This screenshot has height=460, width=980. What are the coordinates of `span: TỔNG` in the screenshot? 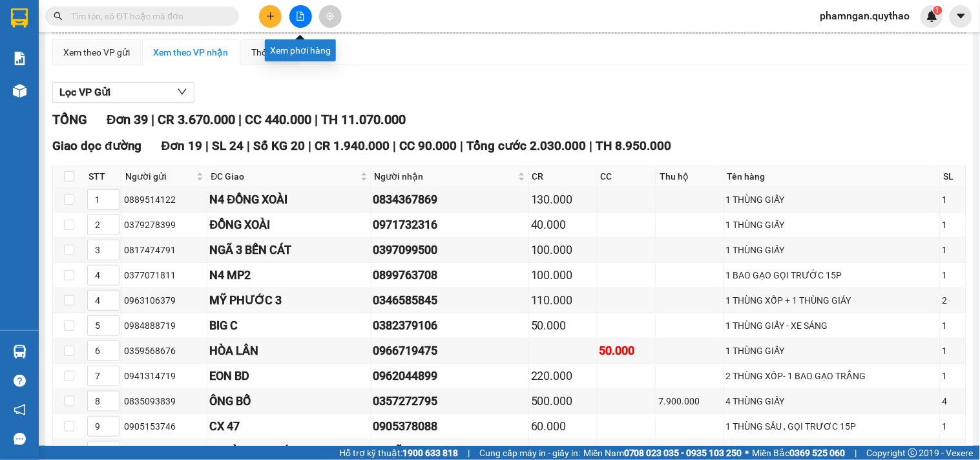 It's located at (70, 120).